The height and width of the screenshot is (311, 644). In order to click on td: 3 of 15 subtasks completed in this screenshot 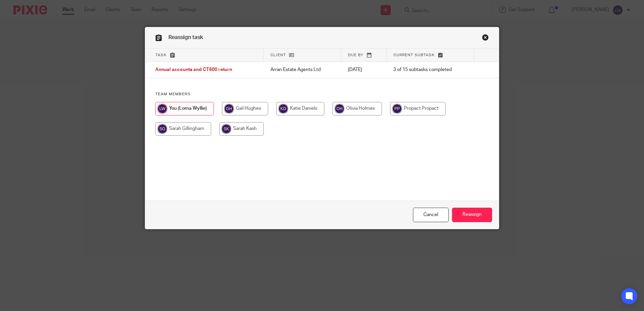, I will do `click(431, 70)`.